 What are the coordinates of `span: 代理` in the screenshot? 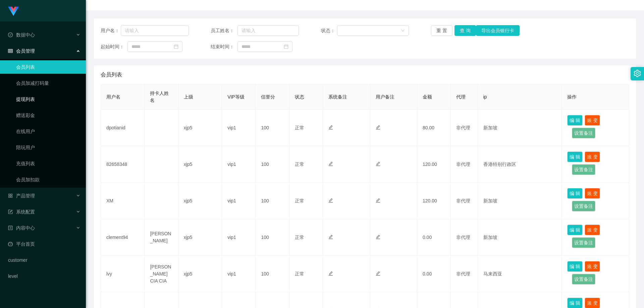 It's located at (461, 97).